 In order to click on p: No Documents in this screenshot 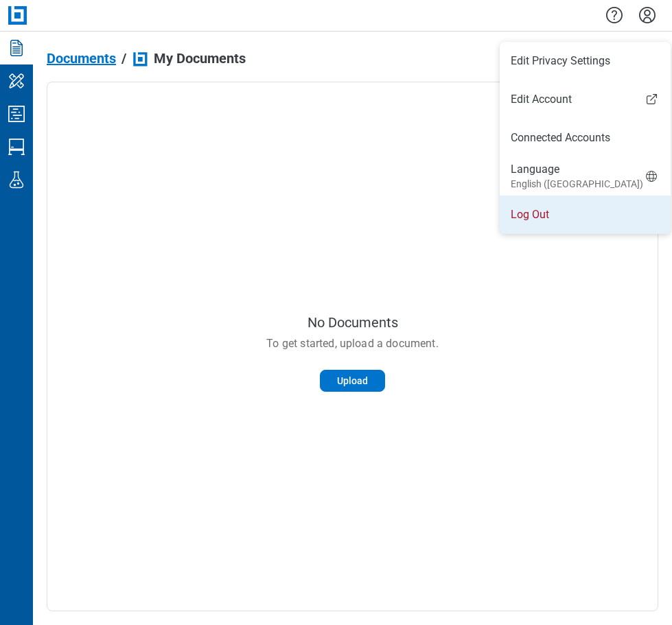, I will do `click(353, 322)`.